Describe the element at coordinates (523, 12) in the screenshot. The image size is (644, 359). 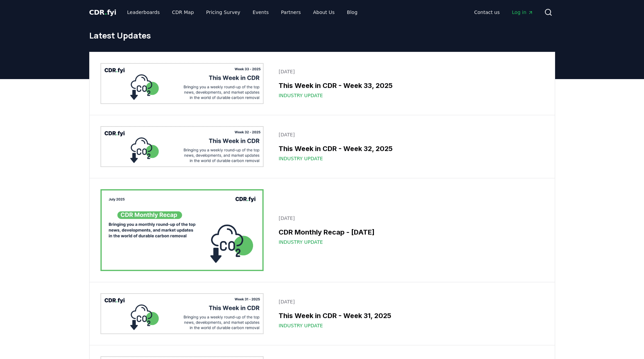
I see `span: Log in` at that location.